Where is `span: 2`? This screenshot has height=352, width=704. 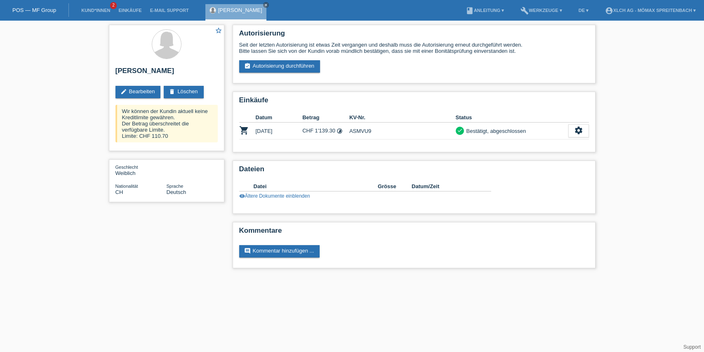 span: 2 is located at coordinates (113, 5).